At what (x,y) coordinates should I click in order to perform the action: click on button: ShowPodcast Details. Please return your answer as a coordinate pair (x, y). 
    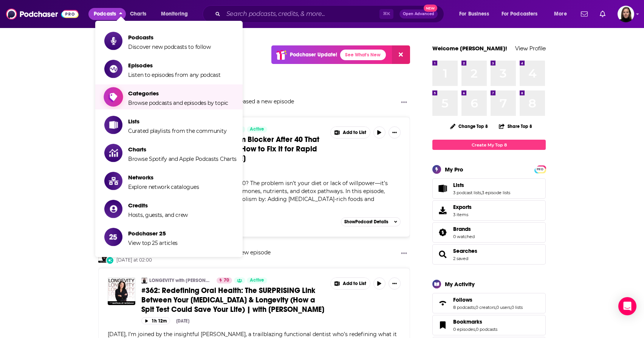
    Looking at the image, I should click on (371, 222).